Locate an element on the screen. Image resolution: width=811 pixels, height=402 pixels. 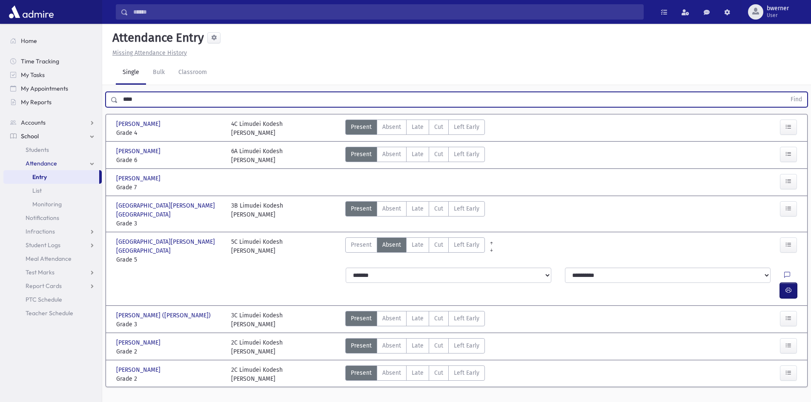
a: My Tasks is located at coordinates (52, 75).